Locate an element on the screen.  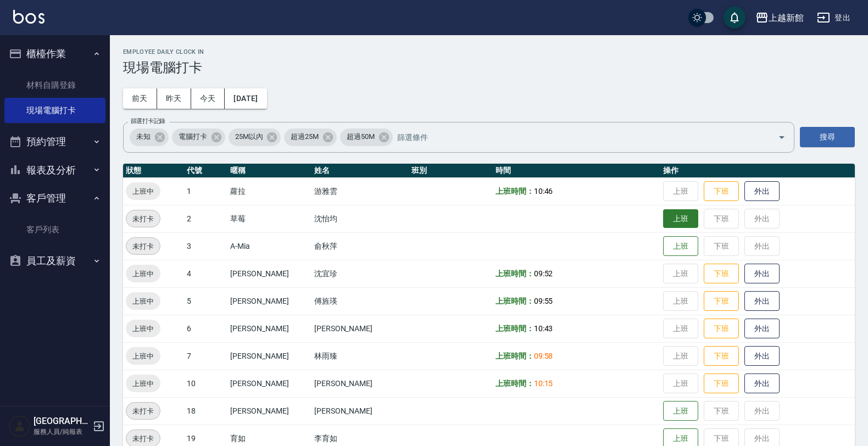
span: 未知 is located at coordinates (143, 137).